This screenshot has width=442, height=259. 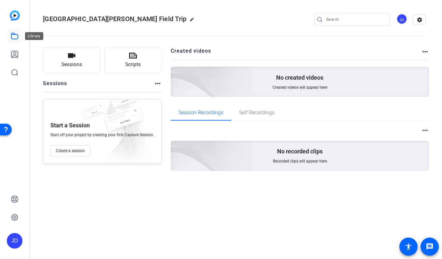 I want to click on span: Created videos will appear here, so click(x=300, y=88).